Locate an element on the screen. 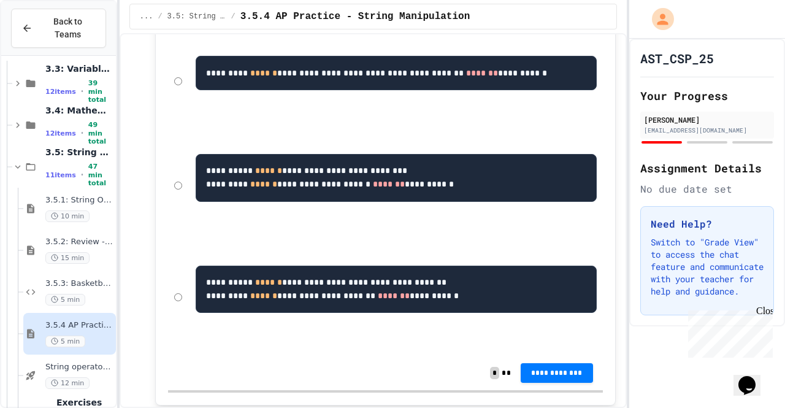  div: Chat with us now!Close is located at coordinates (45, 41).